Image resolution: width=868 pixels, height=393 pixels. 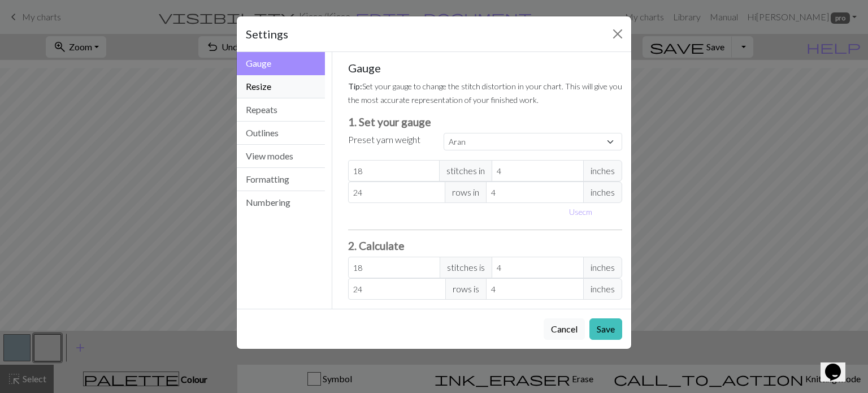 I want to click on small: Set your gauge to change the stitch distortion in your chart. This will give you the most accurat..., so click(x=485, y=93).